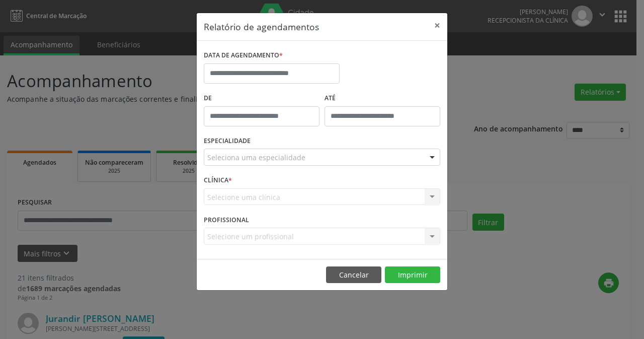 Image resolution: width=644 pixels, height=339 pixels. Describe the element at coordinates (218, 180) in the screenshot. I see `label: CLÍNICA` at that location.